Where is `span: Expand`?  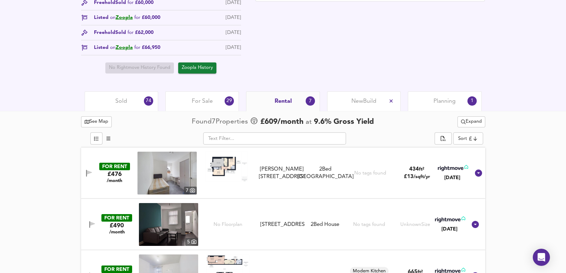
span: Expand is located at coordinates (472, 122).